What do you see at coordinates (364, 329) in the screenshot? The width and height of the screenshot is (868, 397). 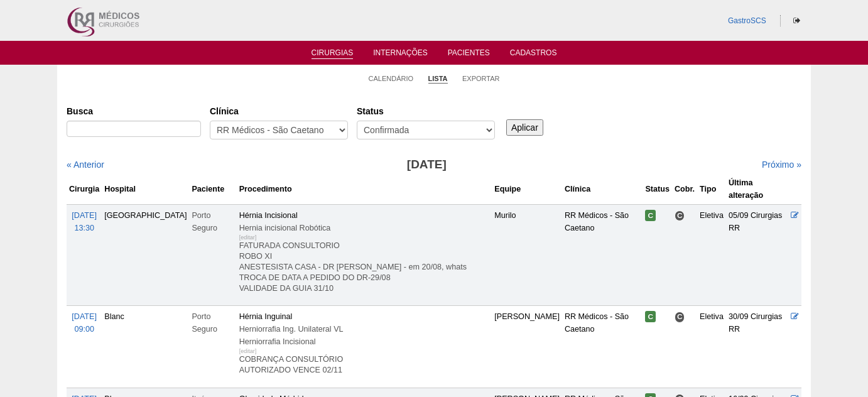 I see `div: Herniorrafia Ing. Unilateral VL` at bounding box center [364, 329].